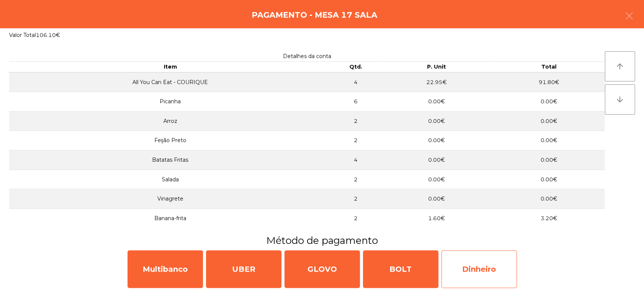 The image size is (644, 291). I want to click on div: GLOVO, so click(322, 269).